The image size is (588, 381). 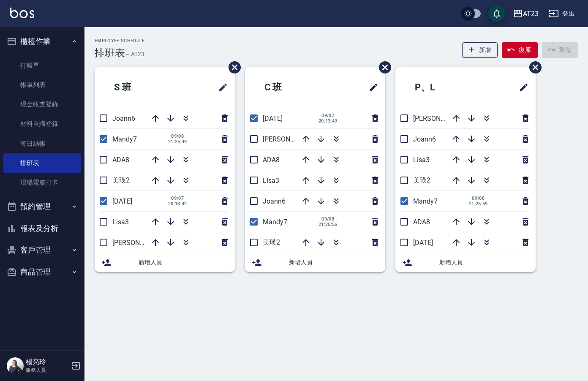 What do you see at coordinates (110, 53) in the screenshot?
I see `h3: 排班表` at bounding box center [110, 53].